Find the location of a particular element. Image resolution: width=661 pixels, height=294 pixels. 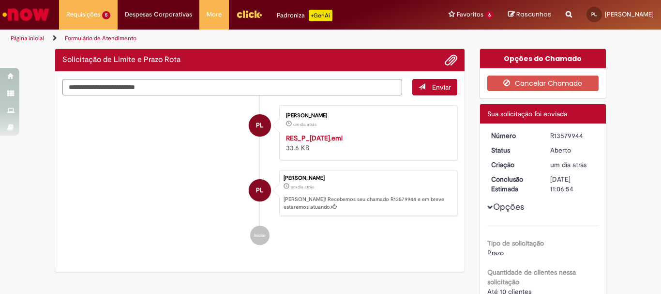

span: Sua solicitação foi enviada is located at coordinates (527, 114).